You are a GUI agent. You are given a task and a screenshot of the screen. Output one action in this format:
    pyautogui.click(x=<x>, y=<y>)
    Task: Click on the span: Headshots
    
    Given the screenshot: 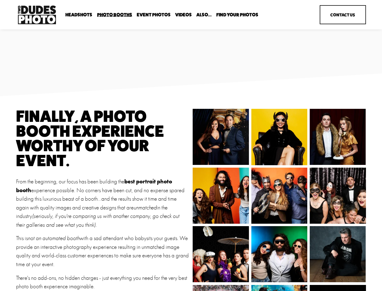 What is the action you would take?
    pyautogui.click(x=79, y=15)
    